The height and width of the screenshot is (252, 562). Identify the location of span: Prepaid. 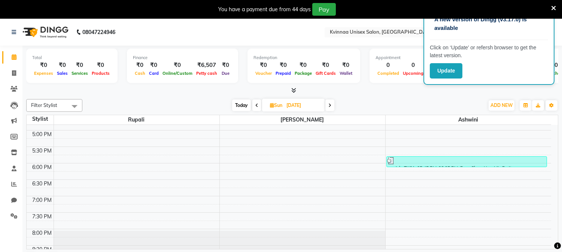
(283, 73).